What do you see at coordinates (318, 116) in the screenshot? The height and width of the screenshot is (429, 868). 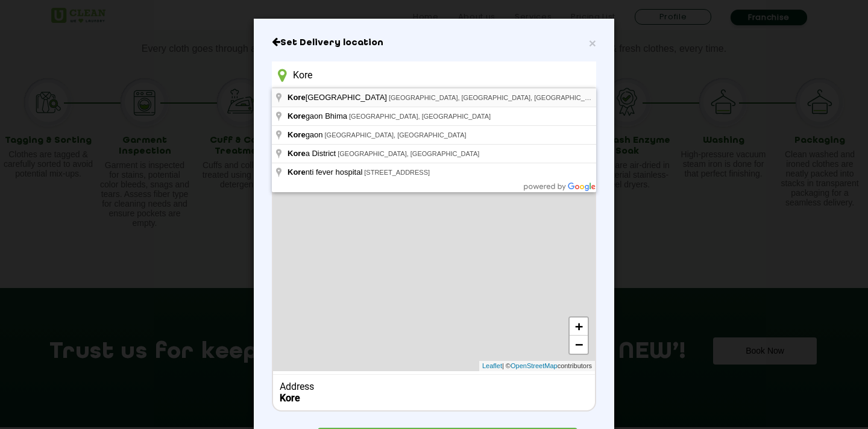 I see `span: gaon Bhima` at bounding box center [318, 116].